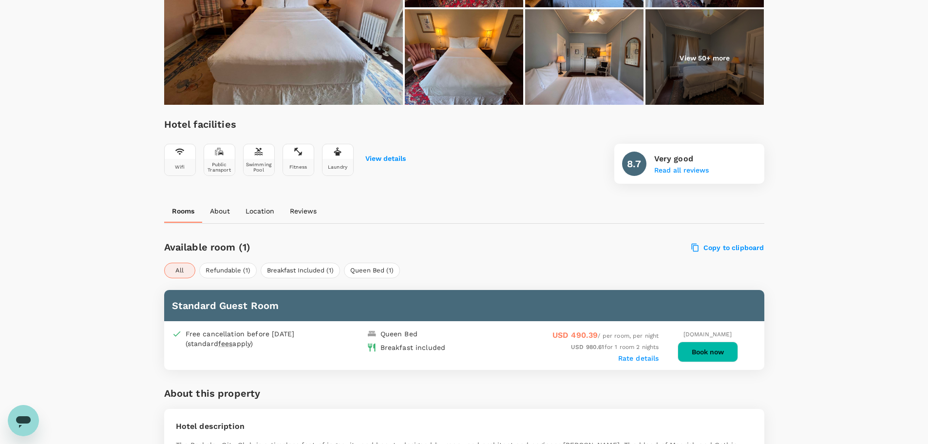 This screenshot has height=444, width=928. What do you see at coordinates (260, 211) in the screenshot?
I see `p: Location` at bounding box center [260, 211].